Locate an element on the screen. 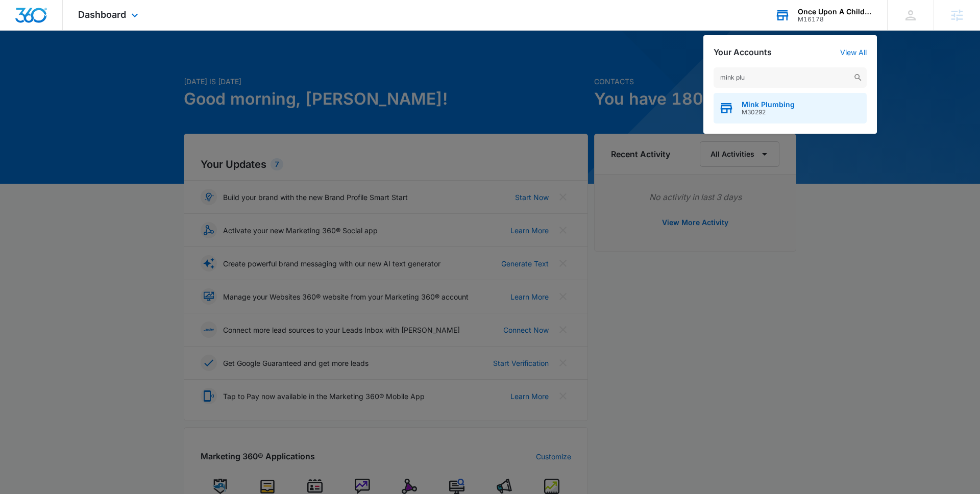  span: Mink Plumbing is located at coordinates (768, 105).